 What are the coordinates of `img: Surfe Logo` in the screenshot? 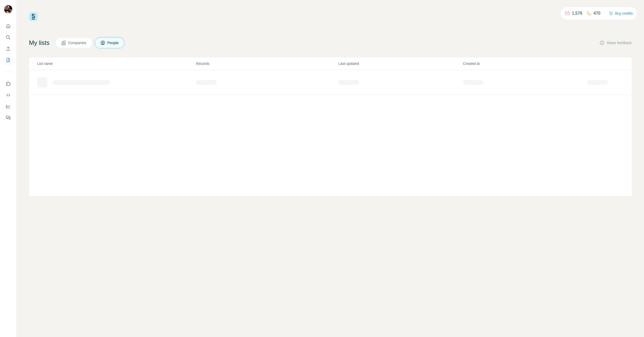 It's located at (34, 16).